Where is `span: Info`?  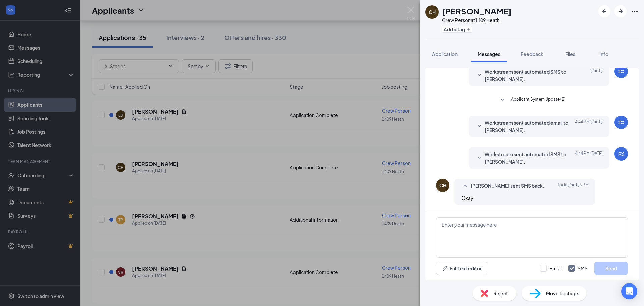 span: Info is located at coordinates (604, 54).